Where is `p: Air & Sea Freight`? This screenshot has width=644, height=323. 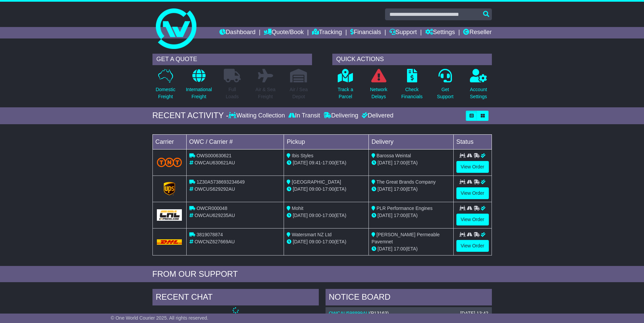
p: Air & Sea Freight is located at coordinates (265, 93).